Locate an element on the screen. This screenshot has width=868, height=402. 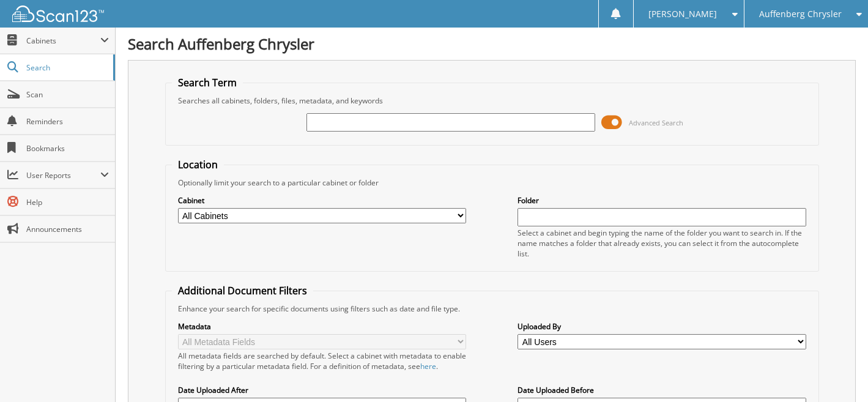
span: Reminders is located at coordinates (67, 121).